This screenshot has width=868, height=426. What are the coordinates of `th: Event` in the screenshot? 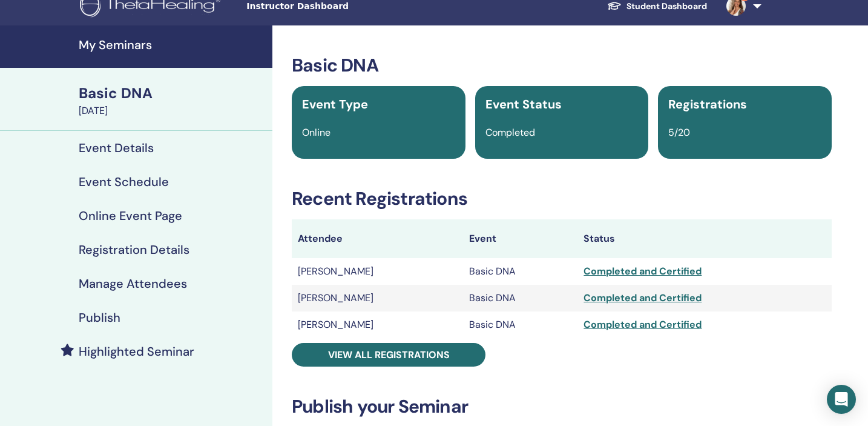 It's located at (520, 239).